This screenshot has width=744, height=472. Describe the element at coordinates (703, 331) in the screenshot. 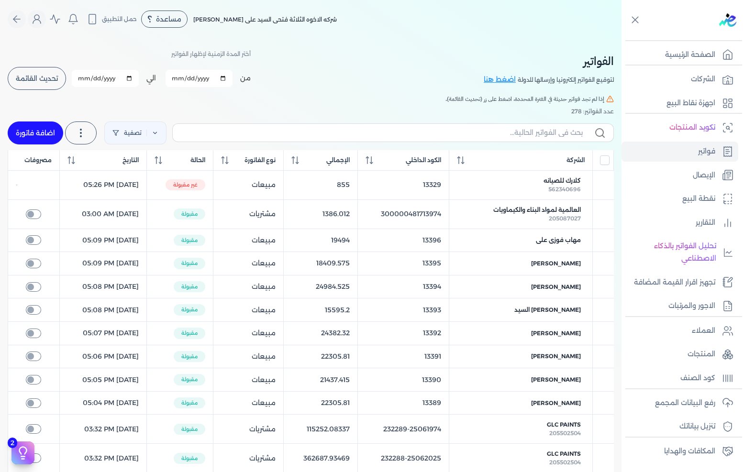

I see `p: العملاء` at that location.